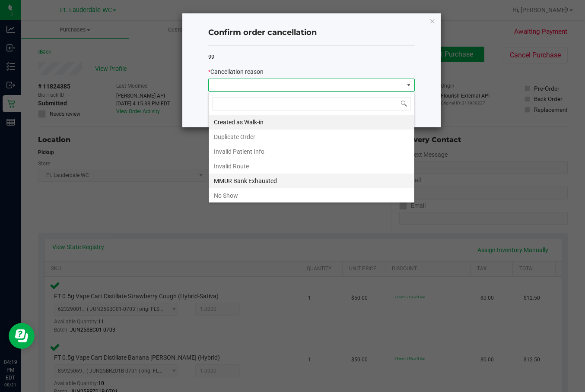 The width and height of the screenshot is (585, 392). What do you see at coordinates (211, 56) in the screenshot?
I see `span: 99` at bounding box center [211, 56].